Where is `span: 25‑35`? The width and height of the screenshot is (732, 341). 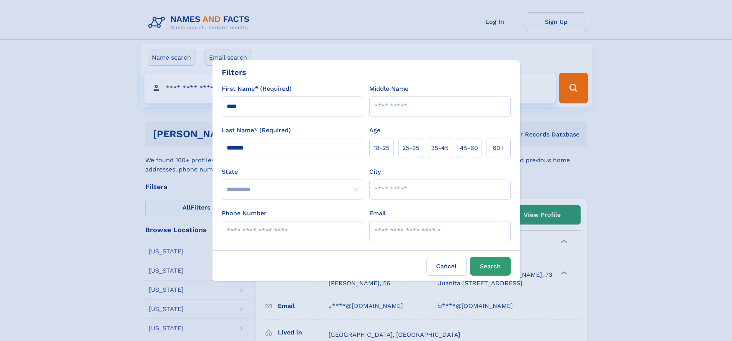
span: 25‑35 is located at coordinates (411, 148).